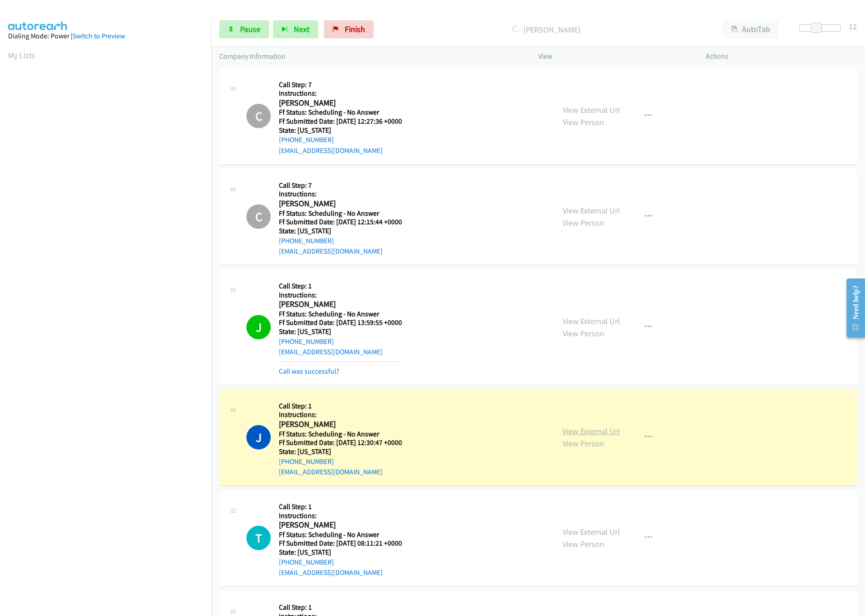 This screenshot has height=616, width=865. What do you see at coordinates (258, 216) in the screenshot?
I see `div: The call has been skipped` at bounding box center [258, 216].